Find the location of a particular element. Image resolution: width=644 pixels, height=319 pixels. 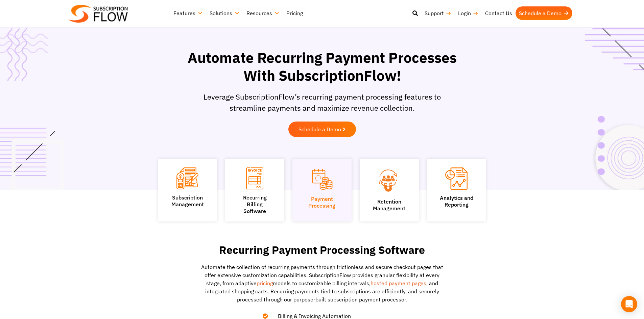

a: Features is located at coordinates (188, 13).